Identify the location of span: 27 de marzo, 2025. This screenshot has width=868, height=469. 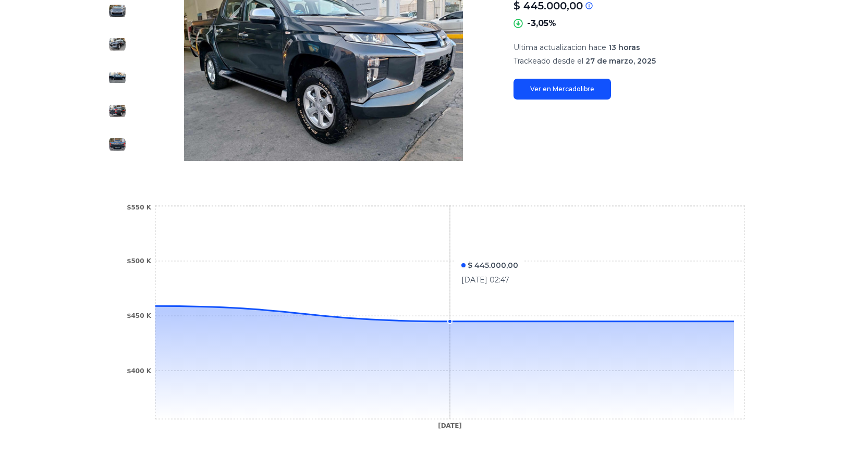
(620, 61).